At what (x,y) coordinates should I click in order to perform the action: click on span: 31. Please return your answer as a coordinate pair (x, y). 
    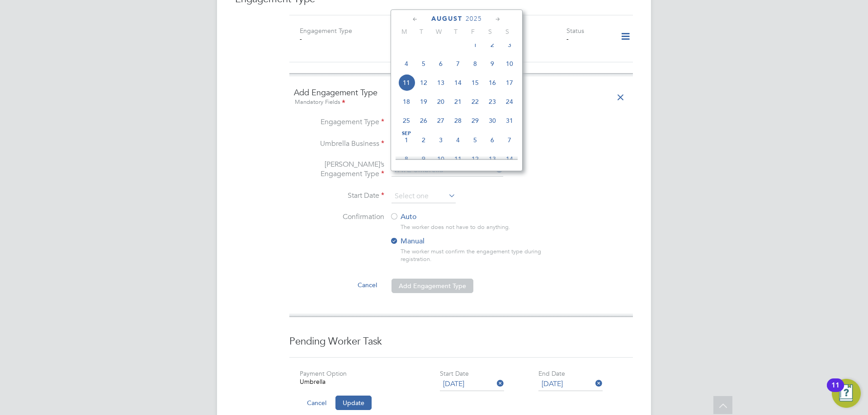
    Looking at the image, I should click on (510, 121).